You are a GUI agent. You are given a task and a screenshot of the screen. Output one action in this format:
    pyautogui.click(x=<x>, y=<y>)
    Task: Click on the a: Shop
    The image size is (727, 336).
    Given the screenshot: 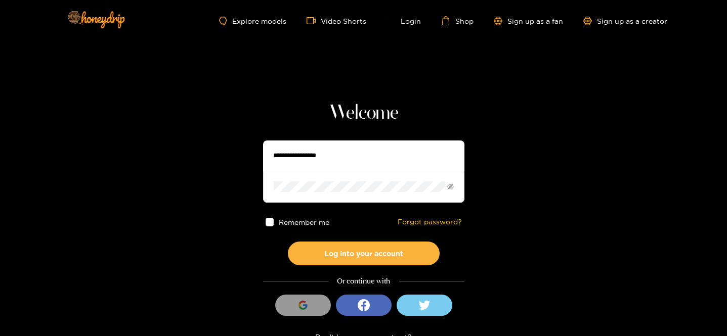 What is the action you would take?
    pyautogui.click(x=457, y=21)
    